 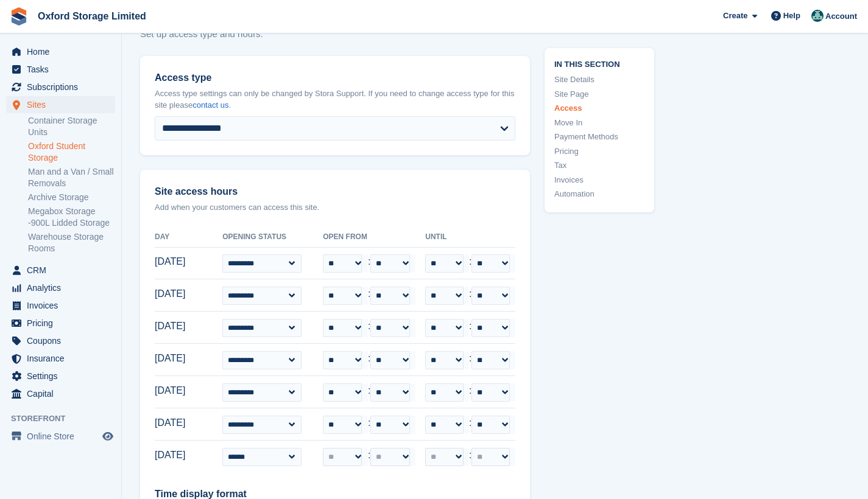 I want to click on a: Move In, so click(x=599, y=122).